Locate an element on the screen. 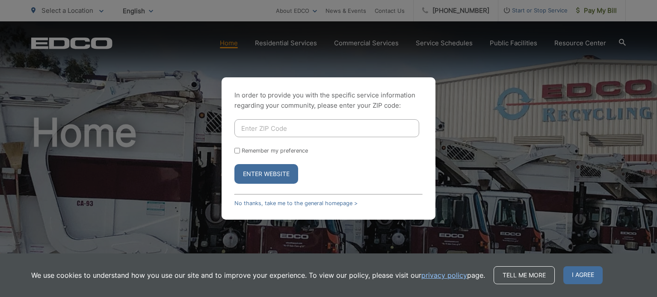 This screenshot has height=297, width=657. button: Enter Website is located at coordinates (266, 174).